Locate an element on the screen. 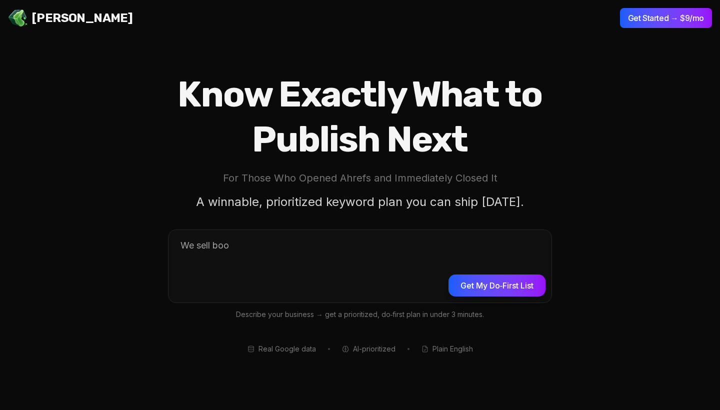 Image resolution: width=720 pixels, height=410 pixels. h1: Know Exactly What to Publish Next is located at coordinates (360, 117).